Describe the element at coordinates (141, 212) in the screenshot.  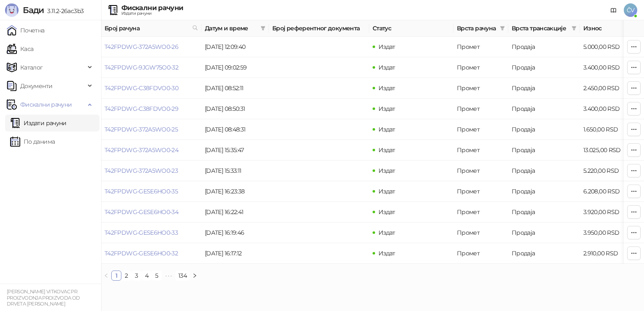
I see `a: T42FPDWG-GESE6HO0-34` at that location.